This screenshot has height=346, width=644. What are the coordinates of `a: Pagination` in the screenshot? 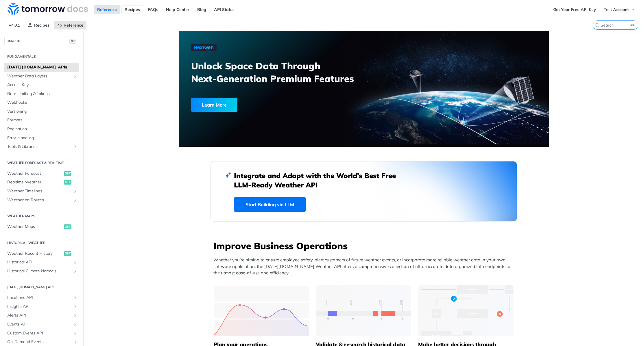 It's located at (42, 129).